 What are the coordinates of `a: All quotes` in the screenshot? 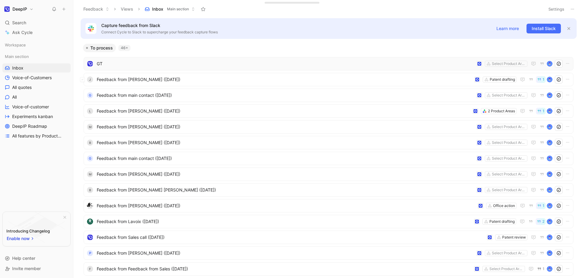 It's located at (36, 88).